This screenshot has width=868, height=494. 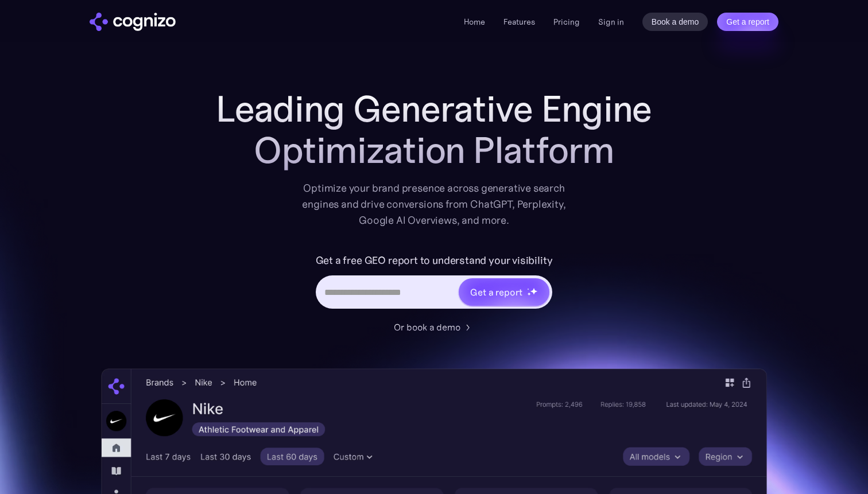 What do you see at coordinates (566, 22) in the screenshot?
I see `a: Pricing` at bounding box center [566, 22].